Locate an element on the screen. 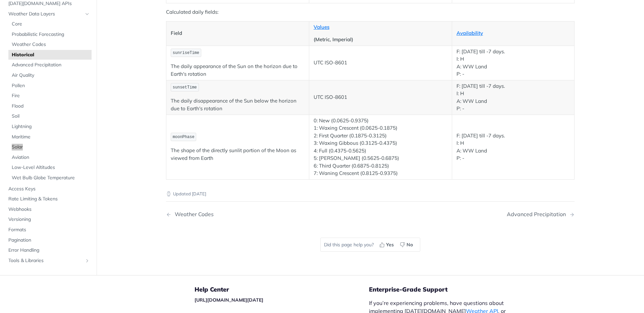  a: Lightning is located at coordinates (50, 127).